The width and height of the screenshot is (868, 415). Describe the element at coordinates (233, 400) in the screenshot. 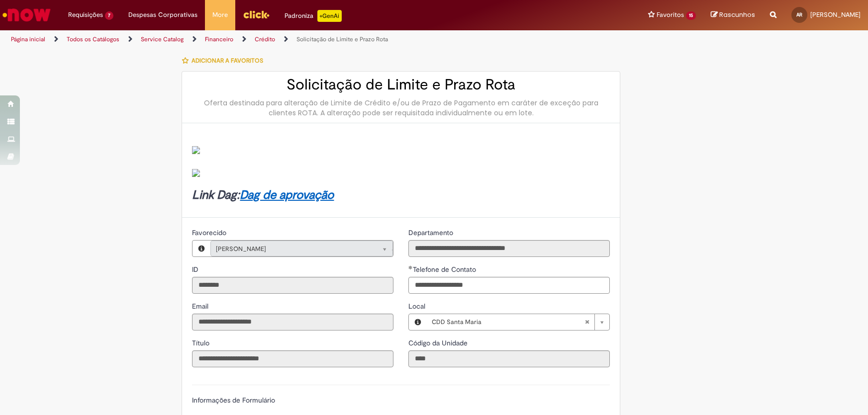

I see `label: Informações de Formulário` at that location.